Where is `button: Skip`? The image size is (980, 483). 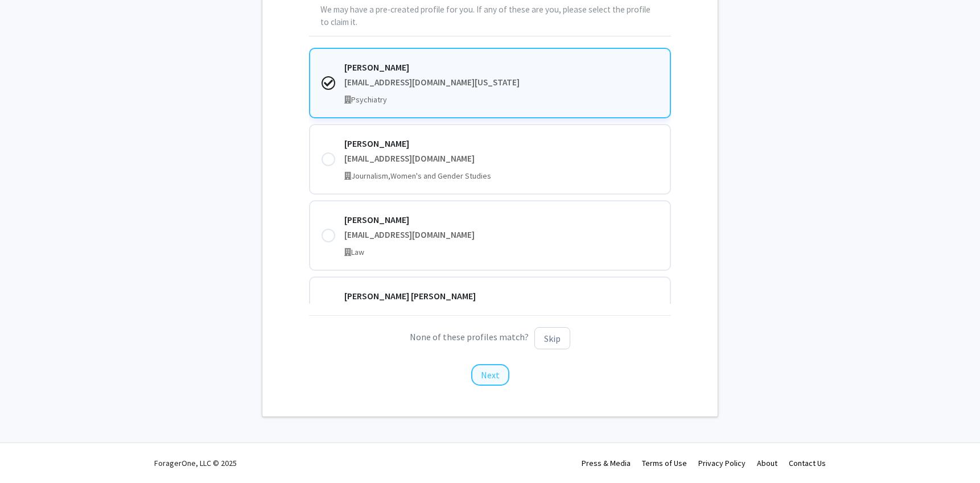 button: Skip is located at coordinates (552, 338).